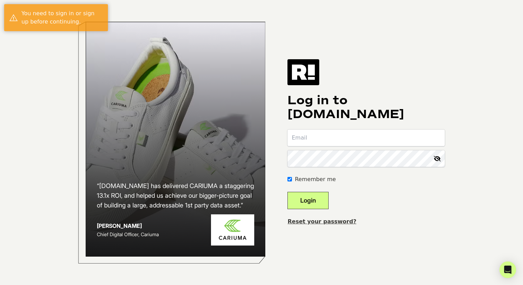  Describe the element at coordinates (232, 230) in the screenshot. I see `img: Cariuma` at that location.